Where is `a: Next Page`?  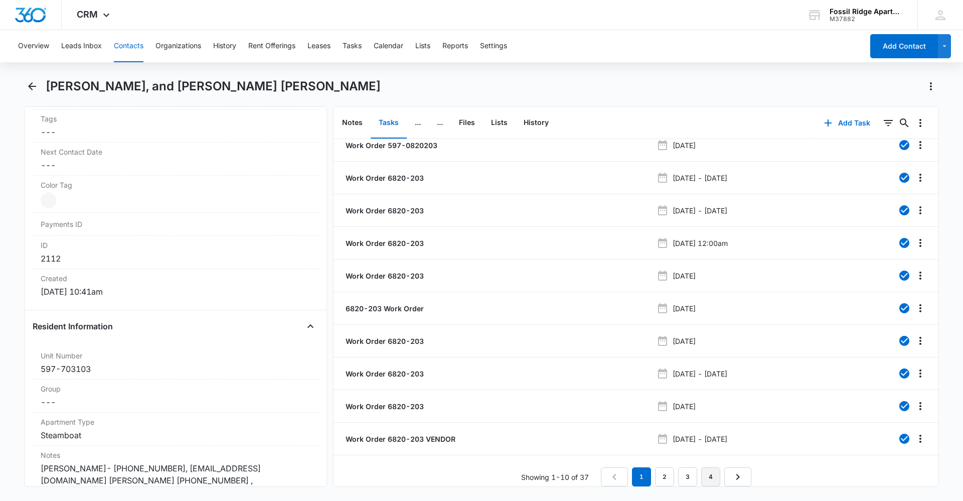 a: Next Page is located at coordinates (738, 476).